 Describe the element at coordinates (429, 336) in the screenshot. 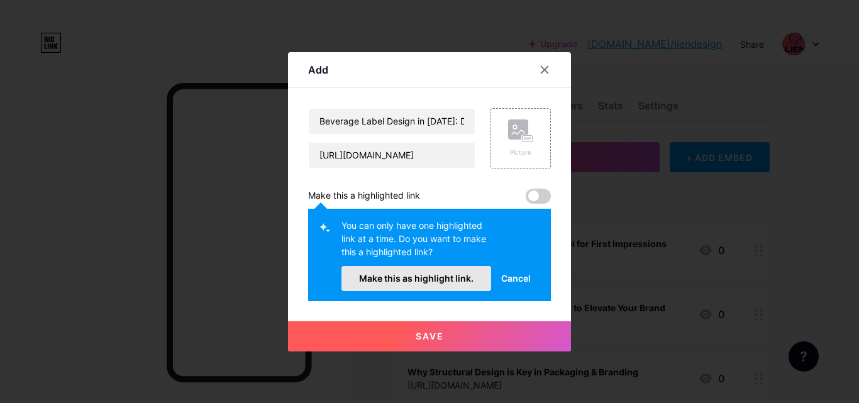

I see `button: Save` at that location.